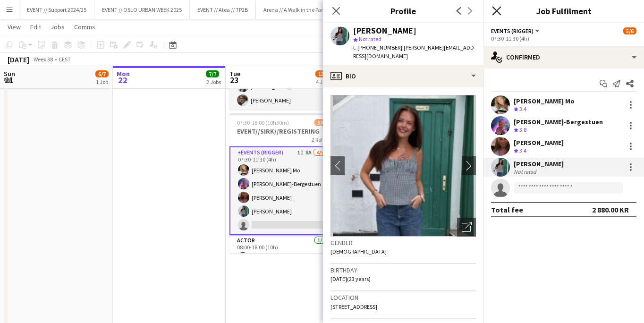 The height and width of the screenshot is (323, 644). Describe the element at coordinates (36, 27) in the screenshot. I see `span: Edit` at that location.